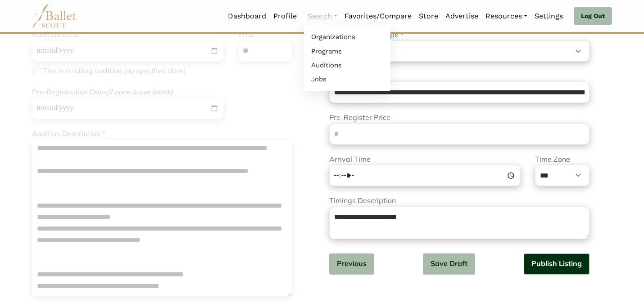 The height and width of the screenshot is (302, 644). Describe the element at coordinates (549, 16) in the screenshot. I see `a: Settings` at that location.